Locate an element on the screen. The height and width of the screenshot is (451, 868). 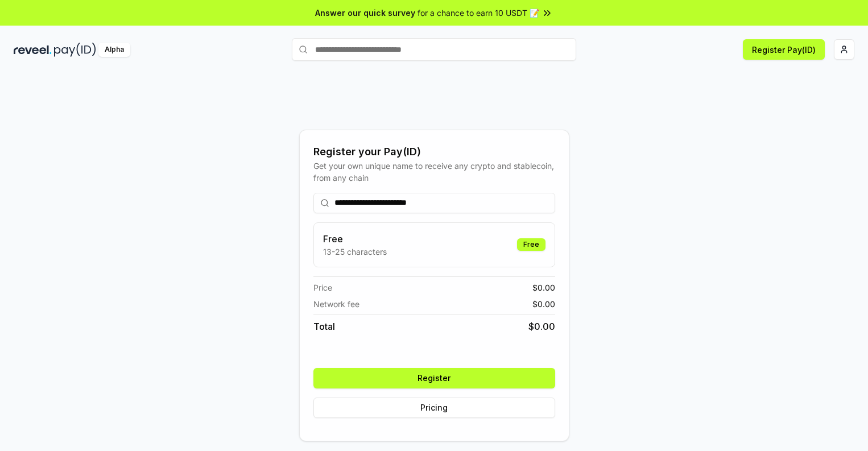
img: pay_id is located at coordinates (75, 50).